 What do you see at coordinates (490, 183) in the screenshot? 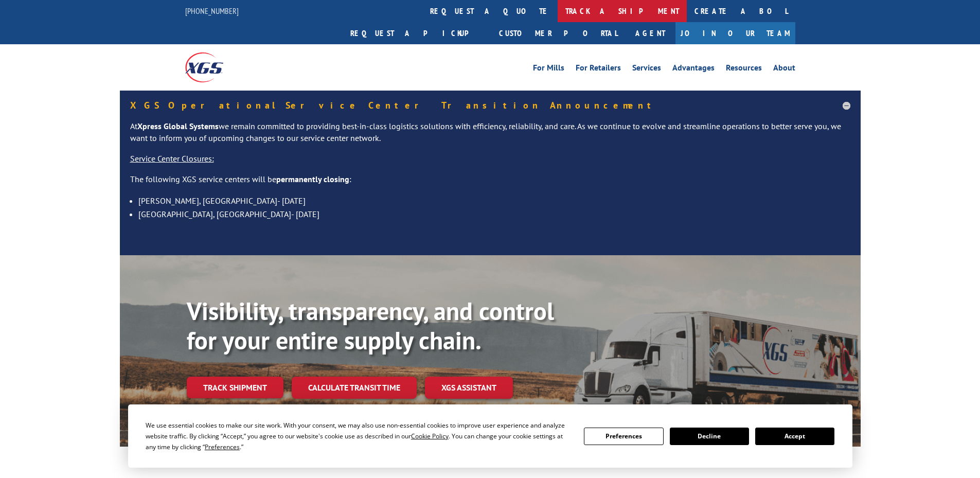
I see `p: The following XGS service centers will be :` at bounding box center [490, 183].